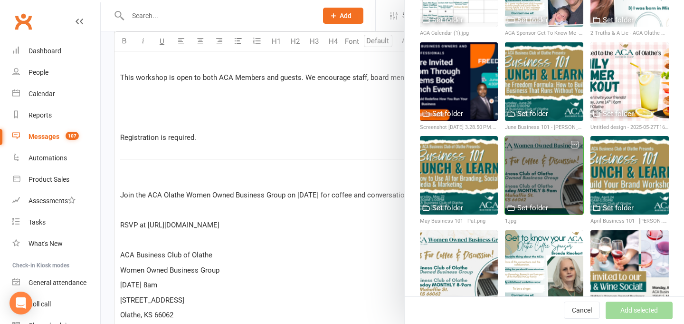 The height and width of the screenshot is (324, 684). I want to click on div: General attendance, so click(58, 282).